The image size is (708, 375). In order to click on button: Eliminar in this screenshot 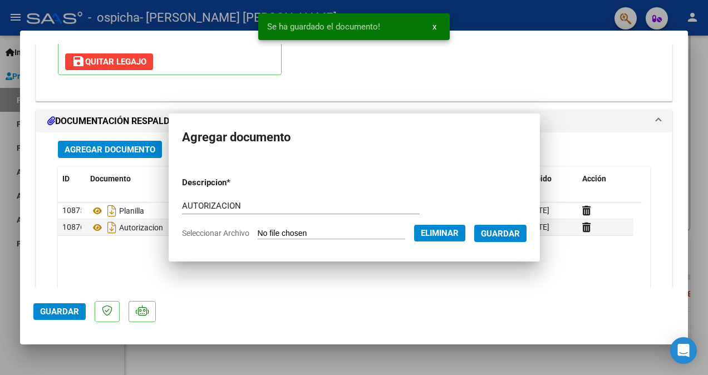, I will do `click(439, 233)`.